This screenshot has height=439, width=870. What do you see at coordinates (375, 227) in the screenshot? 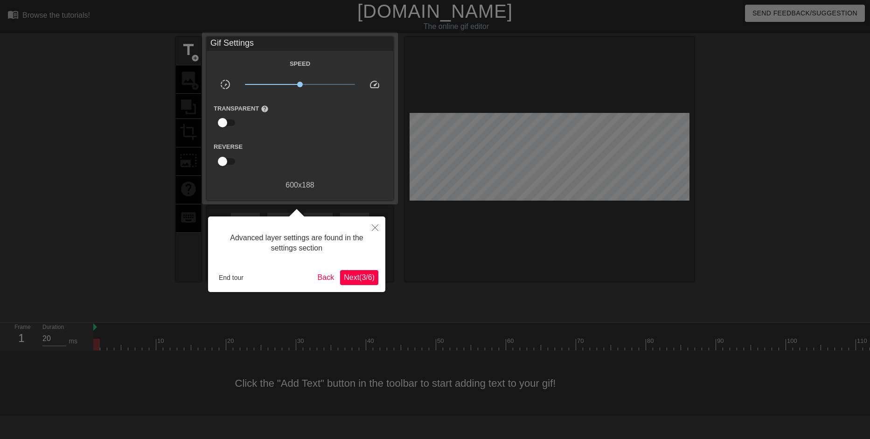
I see `button: Close` at bounding box center [375, 227].